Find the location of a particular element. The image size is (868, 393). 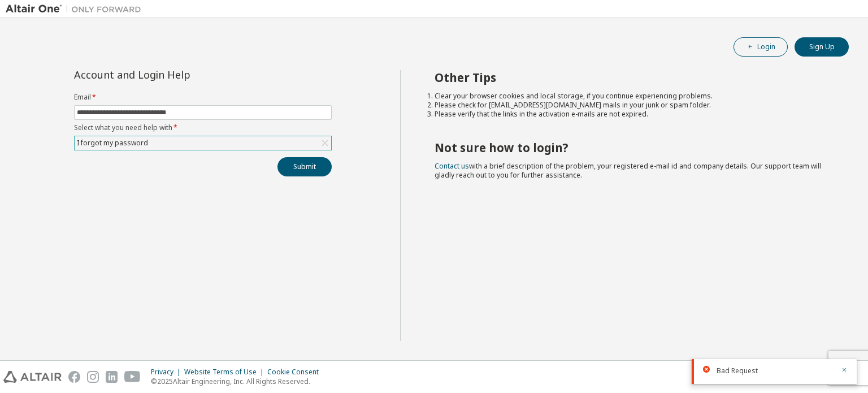

img: altair_logo.svg is located at coordinates (32, 376).